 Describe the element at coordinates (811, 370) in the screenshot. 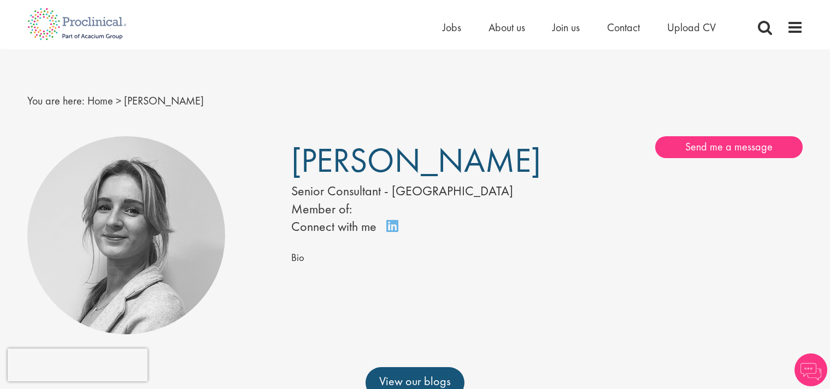

I see `img: Chatbot` at that location.